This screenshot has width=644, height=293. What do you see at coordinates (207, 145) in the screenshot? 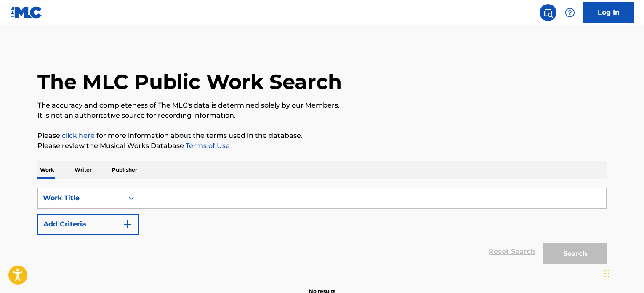
I see `a: Terms of Use` at bounding box center [207, 145].